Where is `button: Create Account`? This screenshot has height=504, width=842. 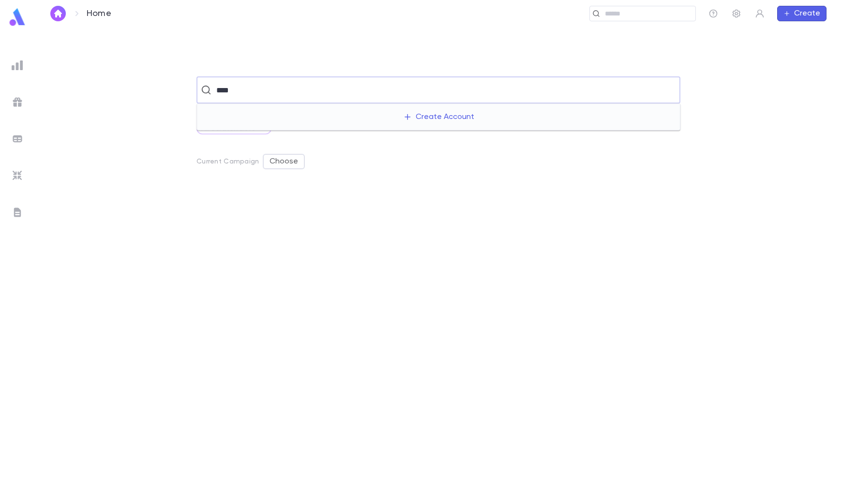
button: Create Account is located at coordinates (438, 117).